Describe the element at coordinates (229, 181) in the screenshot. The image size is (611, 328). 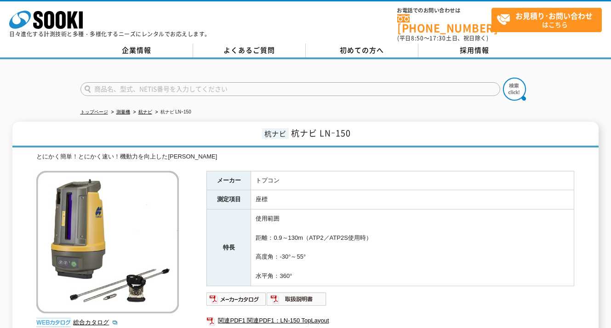
I see `th: メーカー` at that location.